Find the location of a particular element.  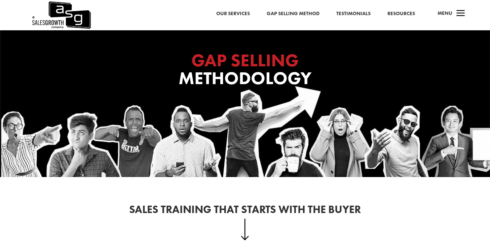

h2: Sales Training That Starts With the Buyer is located at coordinates (245, 211).